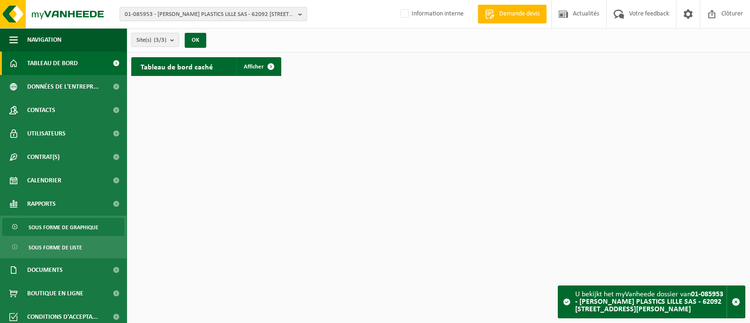 The height and width of the screenshot is (323, 750). Describe the element at coordinates (55, 294) in the screenshot. I see `span: Boutique en ligne` at that location.